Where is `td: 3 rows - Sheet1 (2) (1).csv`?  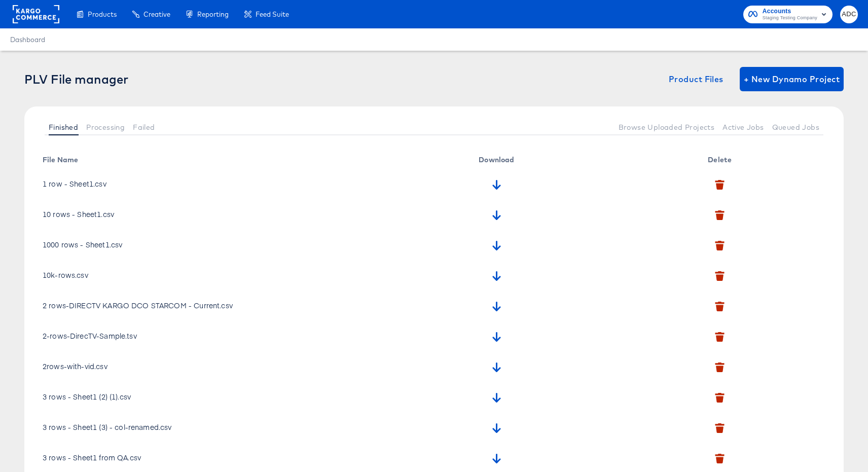 td: 3 rows - Sheet1 (2) (1).csv is located at coordinates (210, 397).